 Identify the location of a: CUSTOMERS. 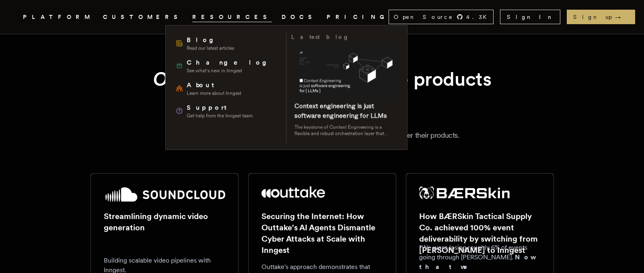
(143, 17).